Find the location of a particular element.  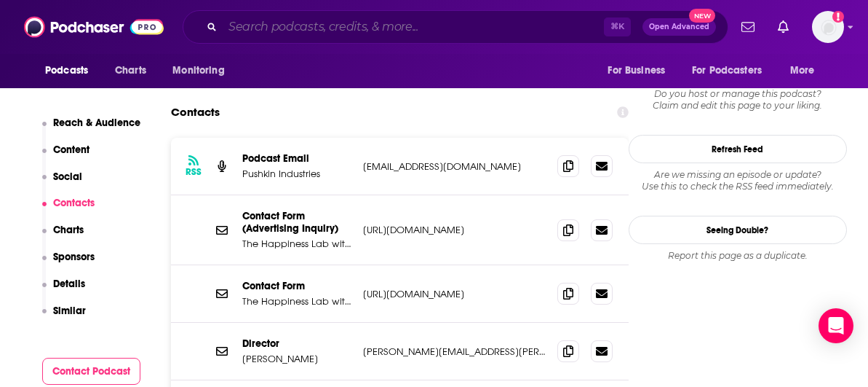

button: Refresh Feed is located at coordinates (738, 149).